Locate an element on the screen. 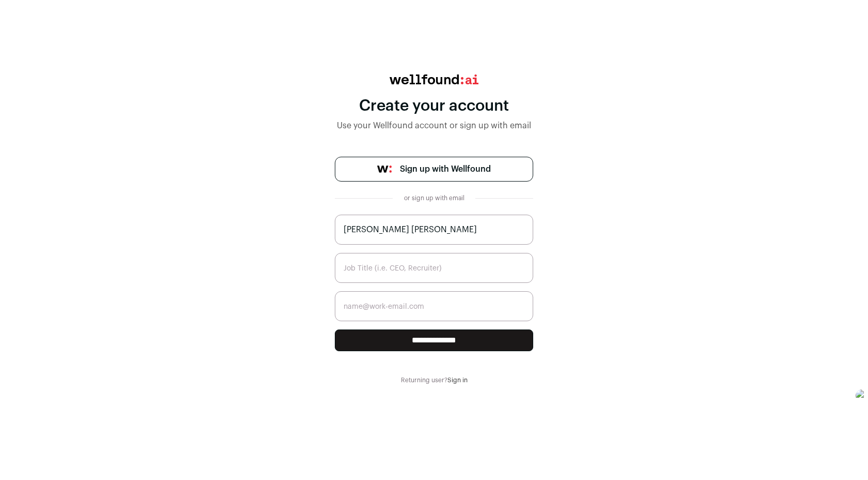 This screenshot has height=480, width=868. div: or sign up with email is located at coordinates (434, 198).